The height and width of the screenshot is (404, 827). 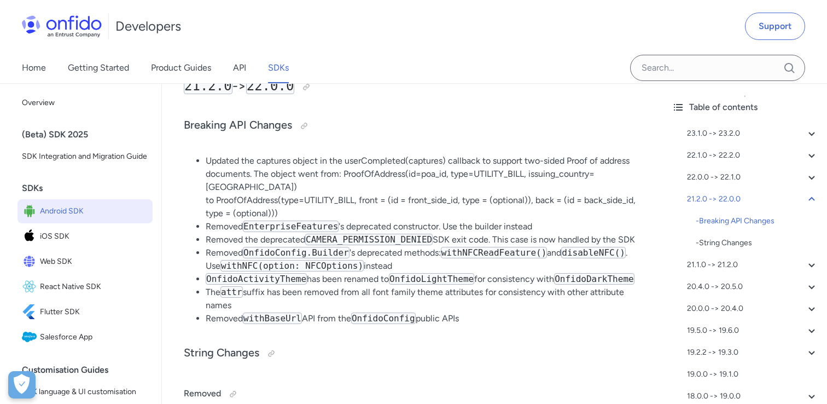 I want to click on div: 20.0.0 -> 20.4.0, so click(x=753, y=309).